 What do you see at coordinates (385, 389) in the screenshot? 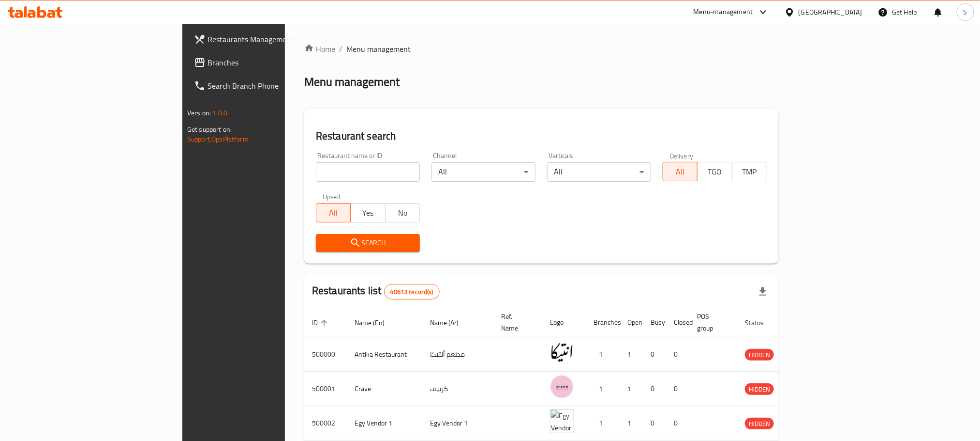
I see `td: Crave` at bounding box center [385, 389].